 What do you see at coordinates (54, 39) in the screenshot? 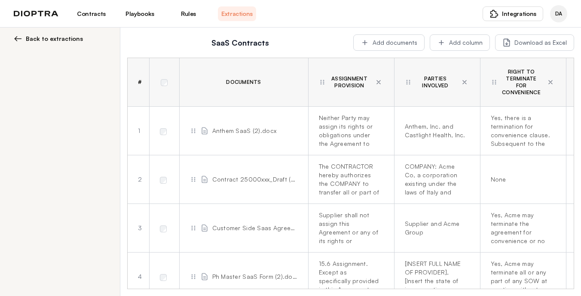
I see `span: Back to extractions` at bounding box center [54, 39].